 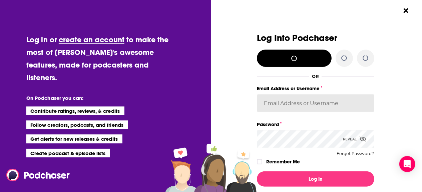 What do you see at coordinates (316, 38) in the screenshot?
I see `h3: Log Into Podchaser` at bounding box center [316, 38].